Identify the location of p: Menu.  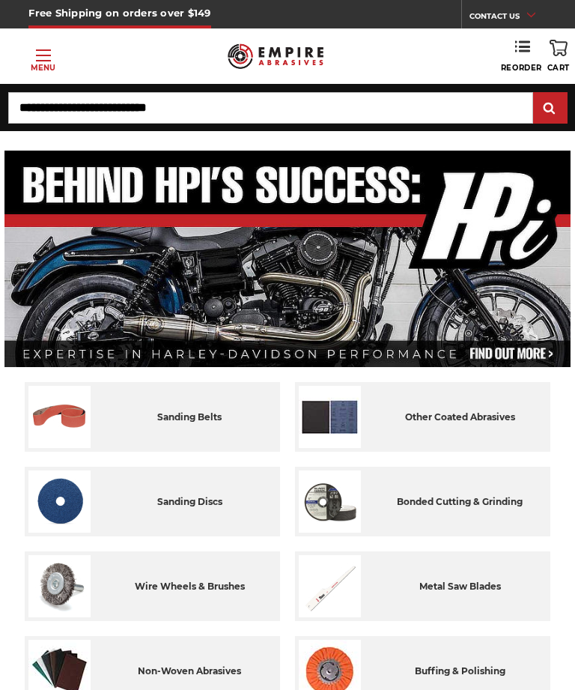
(43, 67).